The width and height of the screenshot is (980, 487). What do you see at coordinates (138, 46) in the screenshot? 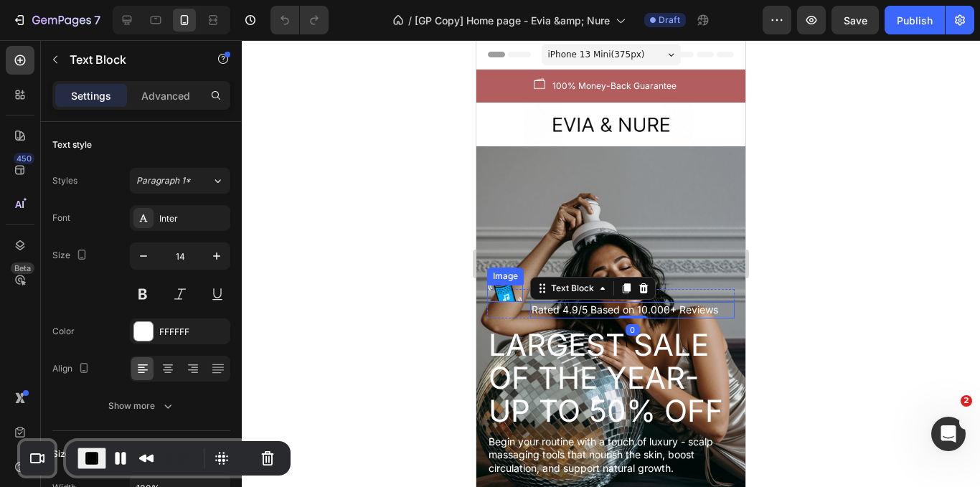
I see `p: 100% Money-Back Guarantee` at bounding box center [138, 46].